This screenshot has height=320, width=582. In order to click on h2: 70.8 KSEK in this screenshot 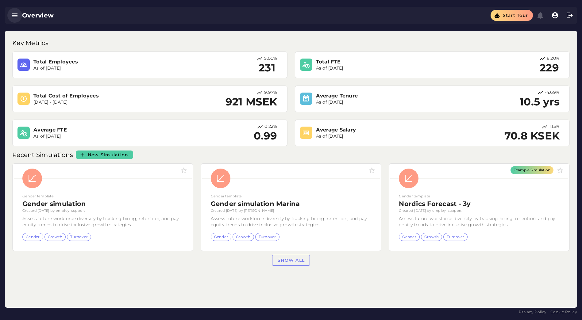, I will do `click(532, 136)`.